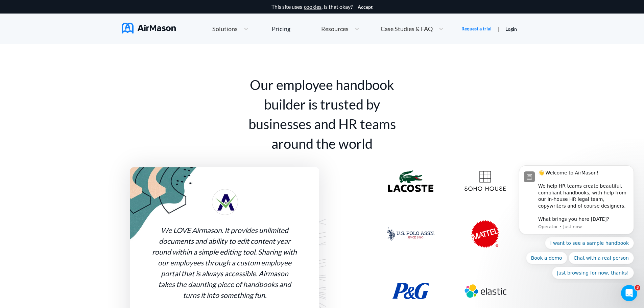 This screenshot has height=308, width=644. Describe the element at coordinates (281, 29) in the screenshot. I see `a: Pricing` at that location.